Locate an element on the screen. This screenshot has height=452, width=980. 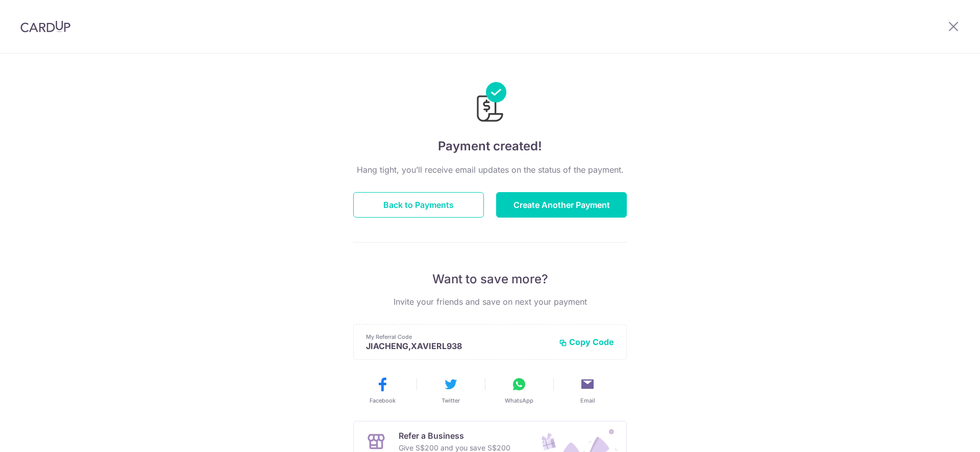
span: Twitter is located at coordinates (450, 401).